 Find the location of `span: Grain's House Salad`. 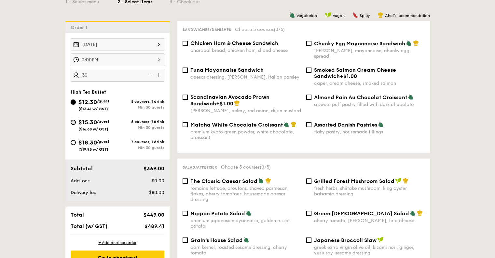

span: Grain's House Salad is located at coordinates (217, 240).